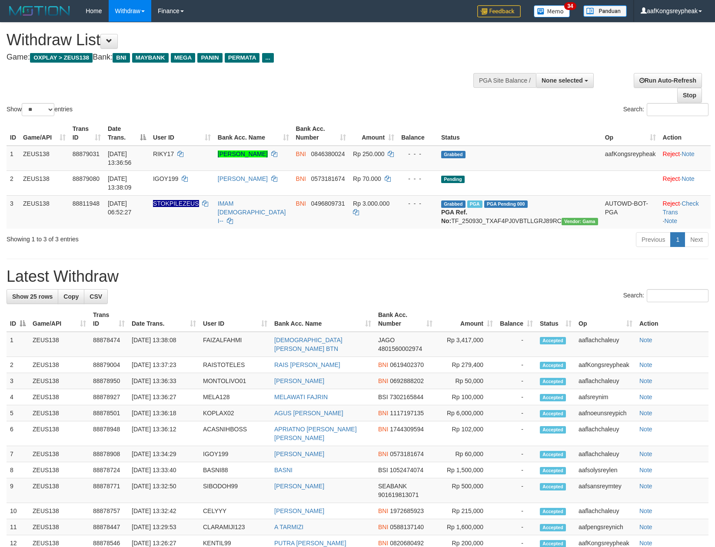  What do you see at coordinates (475, 204) in the screenshot?
I see `span: Marked by aafsreyleap` at bounding box center [475, 204].